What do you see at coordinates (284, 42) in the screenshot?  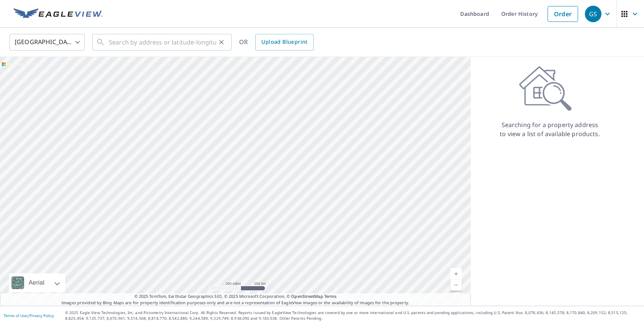 I see `span: Upload Blueprint` at bounding box center [284, 42].